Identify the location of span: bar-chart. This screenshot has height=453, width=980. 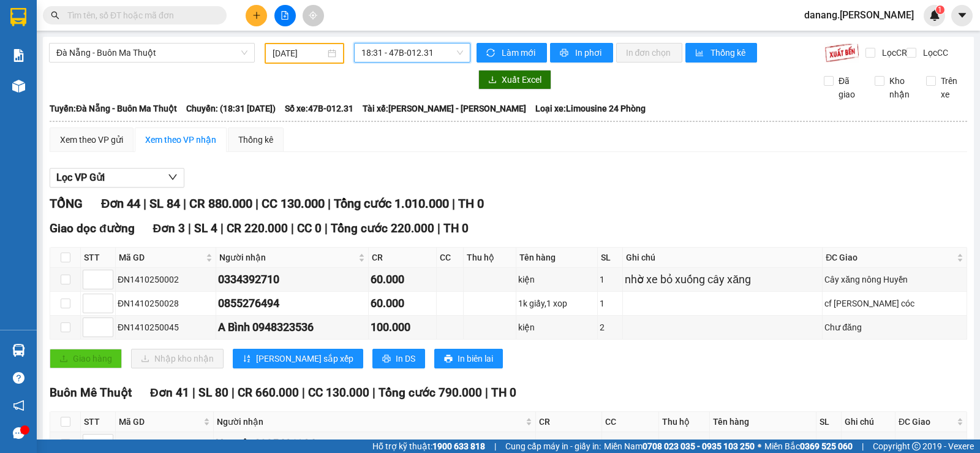
(700, 53).